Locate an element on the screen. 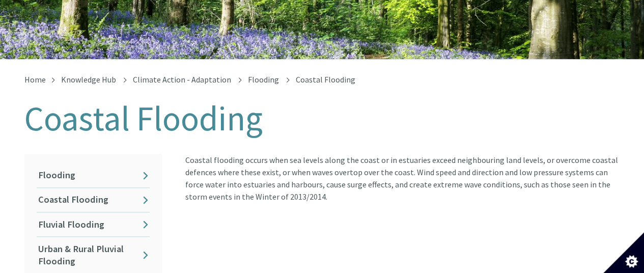 The image size is (644, 273). a: Fluvial Flooding is located at coordinates (93, 224).